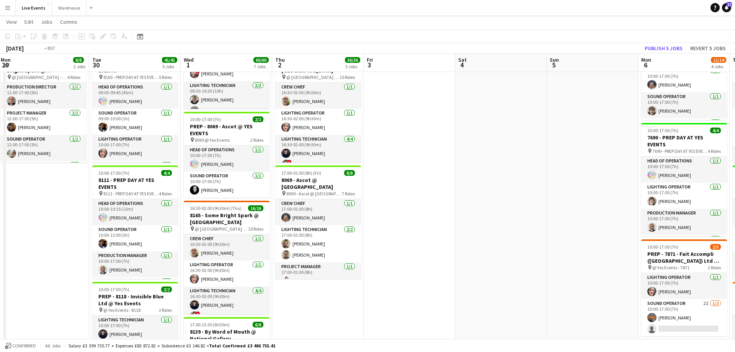  What do you see at coordinates (29, 22) in the screenshot?
I see `a: Edit` at bounding box center [29, 22].